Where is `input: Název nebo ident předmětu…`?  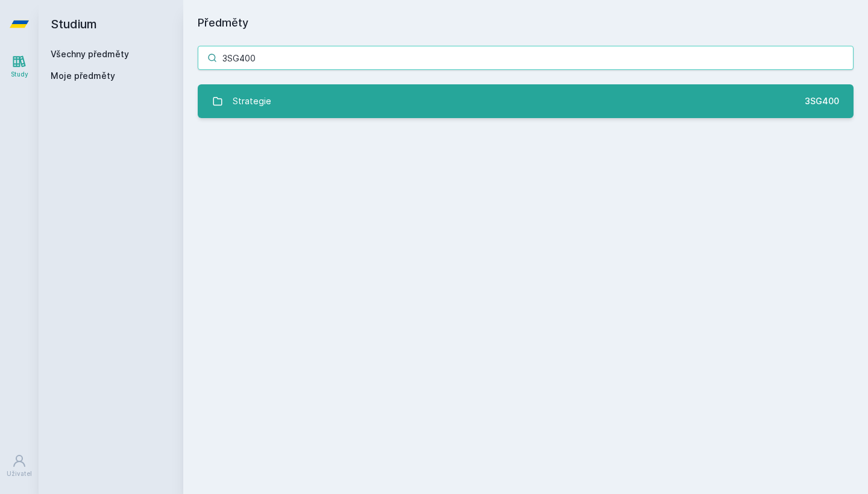 input: Název nebo ident předmětu… is located at coordinates (525, 58).